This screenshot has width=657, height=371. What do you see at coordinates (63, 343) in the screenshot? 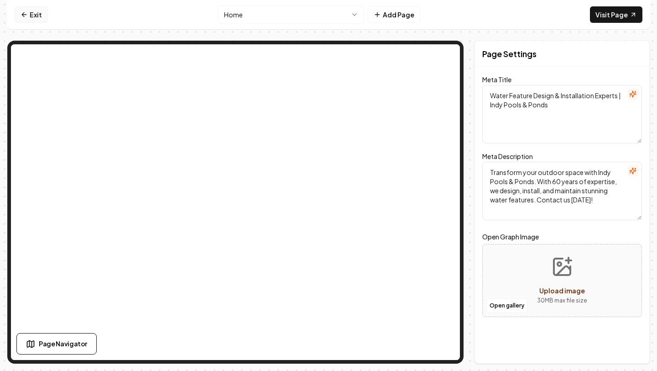
I see `span: Page Navigator` at bounding box center [63, 343].